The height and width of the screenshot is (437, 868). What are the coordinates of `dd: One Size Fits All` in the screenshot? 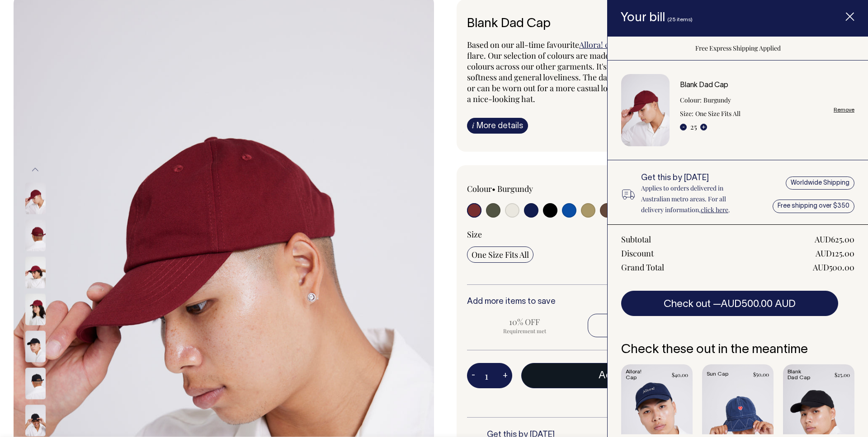 It's located at (717, 114).